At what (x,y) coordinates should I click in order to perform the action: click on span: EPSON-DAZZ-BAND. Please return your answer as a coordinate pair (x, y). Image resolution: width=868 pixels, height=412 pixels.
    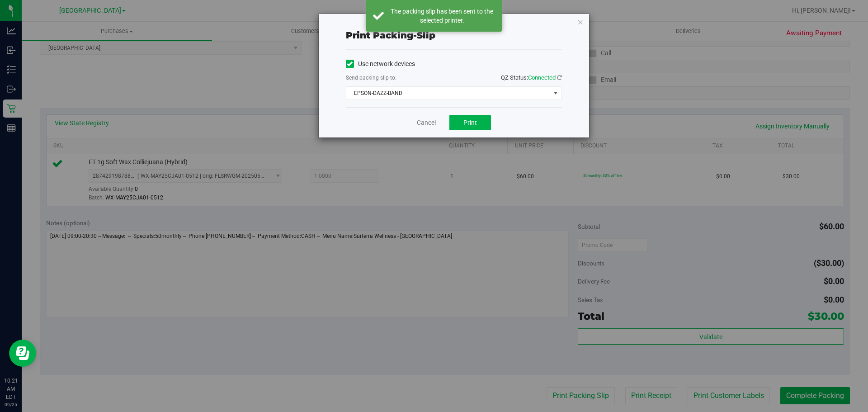
    Looking at the image, I should click on (448, 93).